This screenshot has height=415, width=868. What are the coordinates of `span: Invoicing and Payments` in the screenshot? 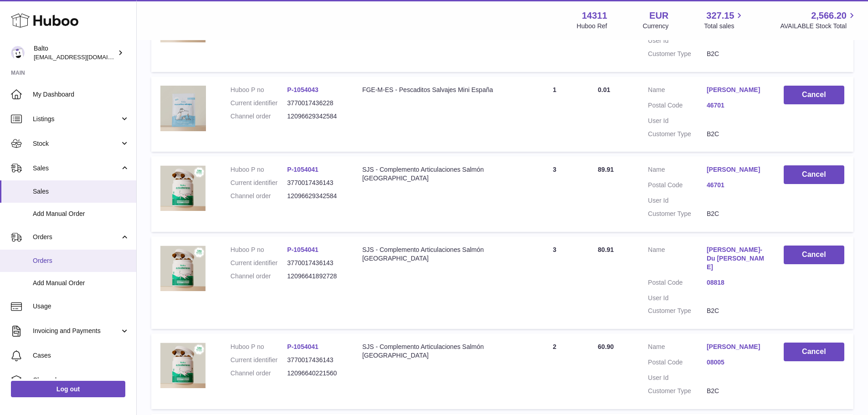 It's located at (76, 331).